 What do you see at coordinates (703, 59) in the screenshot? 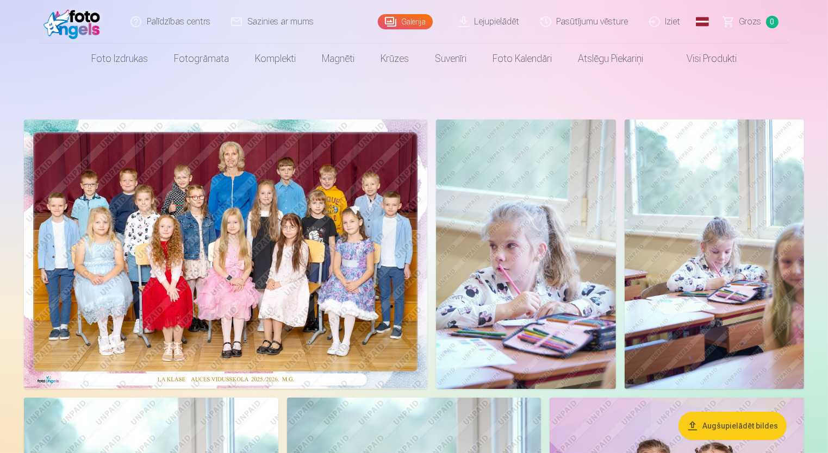
I see `a: Visi produkti` at bounding box center [703, 59].